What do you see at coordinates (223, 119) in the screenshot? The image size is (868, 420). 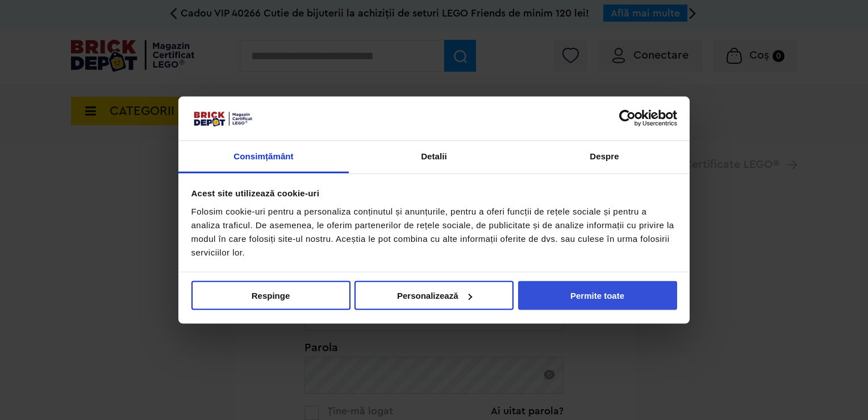 I see `img: siglă` at bounding box center [223, 119].